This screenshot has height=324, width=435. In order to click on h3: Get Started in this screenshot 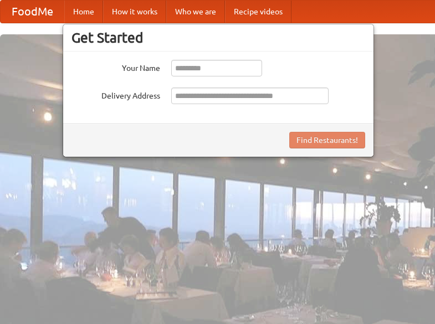, I will do `click(218, 38)`.